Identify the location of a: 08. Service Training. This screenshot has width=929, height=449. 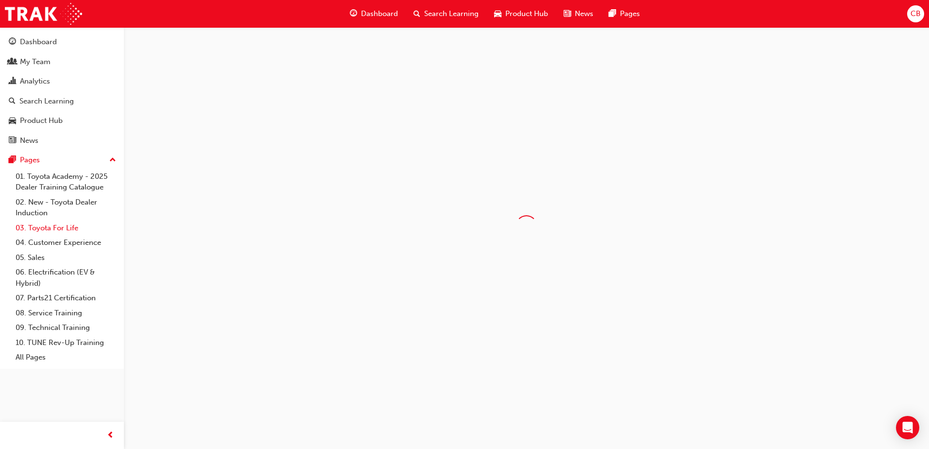
(66, 313).